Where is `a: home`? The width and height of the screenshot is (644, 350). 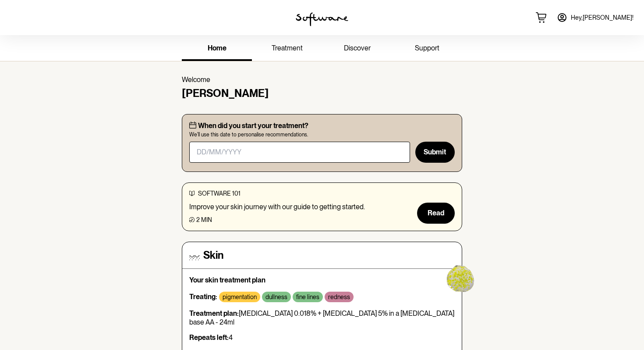 a: home is located at coordinates (217, 49).